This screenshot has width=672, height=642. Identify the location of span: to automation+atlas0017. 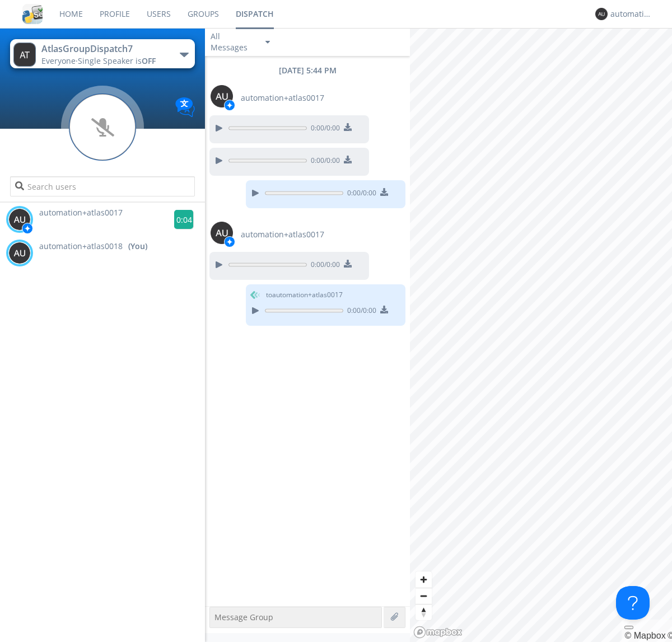
(304, 295).